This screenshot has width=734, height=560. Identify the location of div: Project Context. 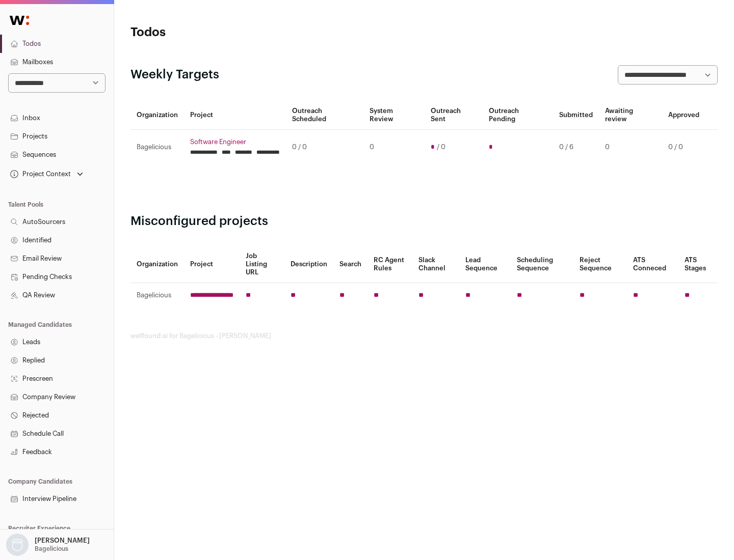
(39, 174).